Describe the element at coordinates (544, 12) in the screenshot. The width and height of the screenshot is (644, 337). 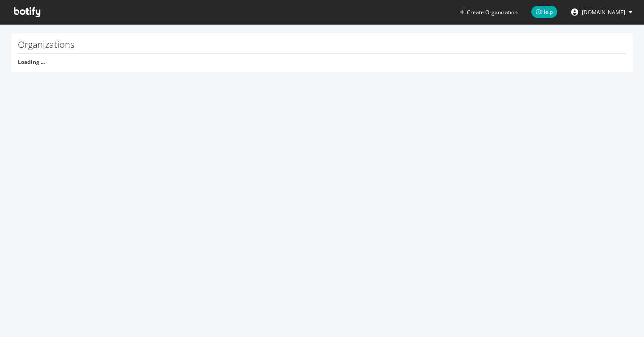
I see `span: Help` at that location.